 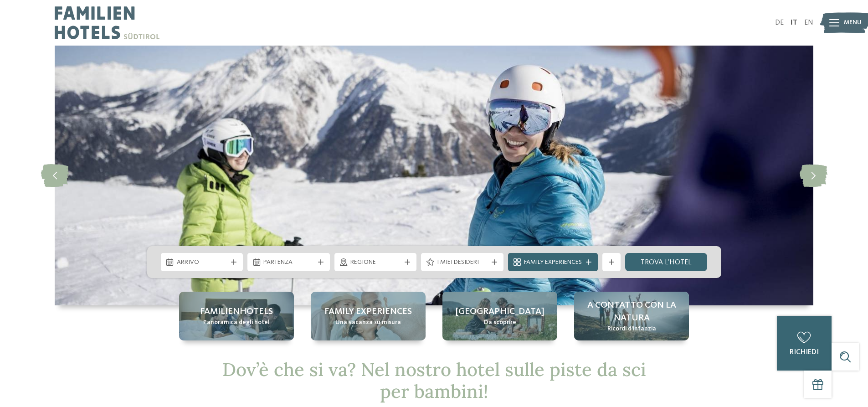 What do you see at coordinates (632, 316) in the screenshot?
I see `a: Hotel sulle piste da sci per bambini: divertimento senza confini A contatto con la natura Ricordi...` at bounding box center [632, 316].